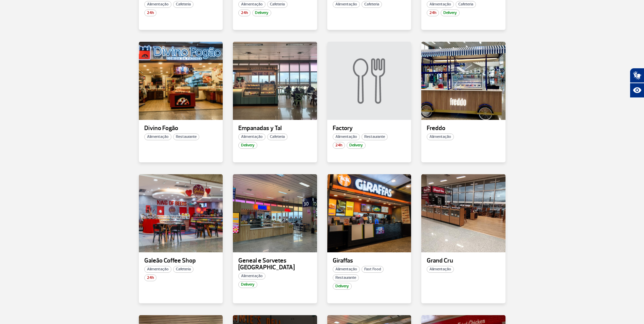  Describe the element at coordinates (370, 261) in the screenshot. I see `p: Giraffas` at that location.